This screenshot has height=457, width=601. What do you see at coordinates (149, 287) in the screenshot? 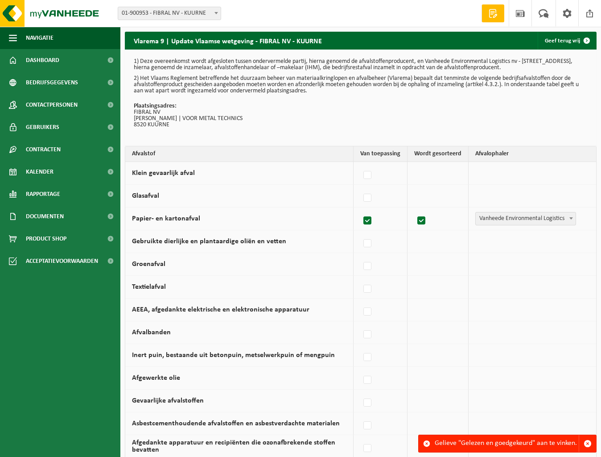
I see `label: Textielafval` at bounding box center [149, 287].